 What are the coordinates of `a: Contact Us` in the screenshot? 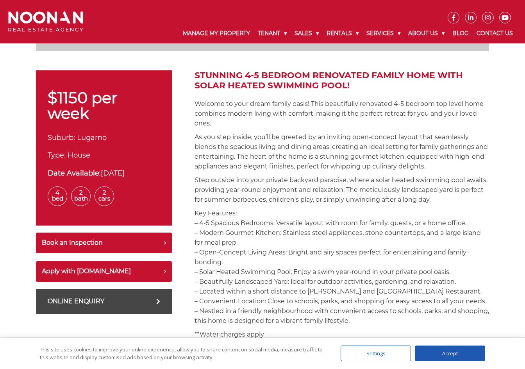 It's located at (494, 33).